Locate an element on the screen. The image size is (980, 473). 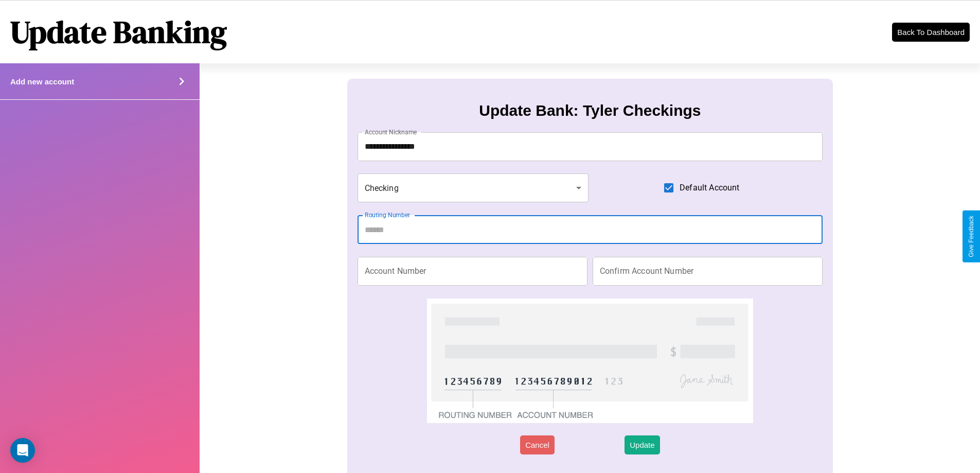
div: Open Intercom Messenger is located at coordinates (22, 450).